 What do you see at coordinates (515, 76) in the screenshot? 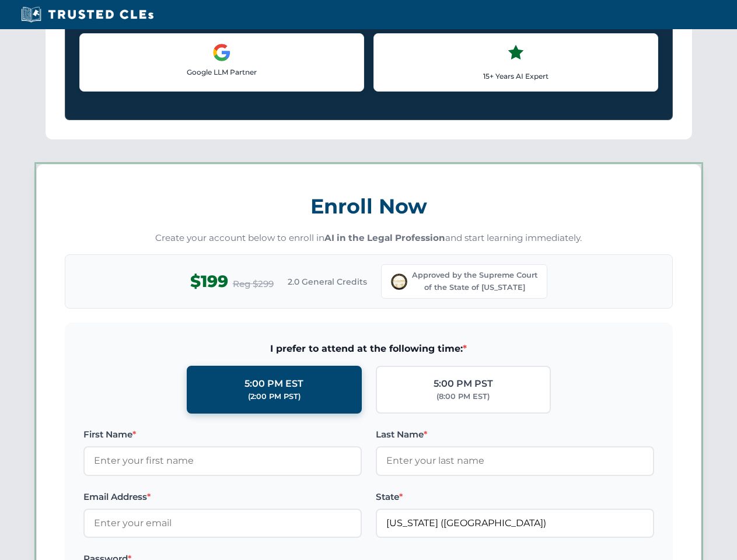
I see `p: 15+ Years AI Expert` at bounding box center [515, 76].